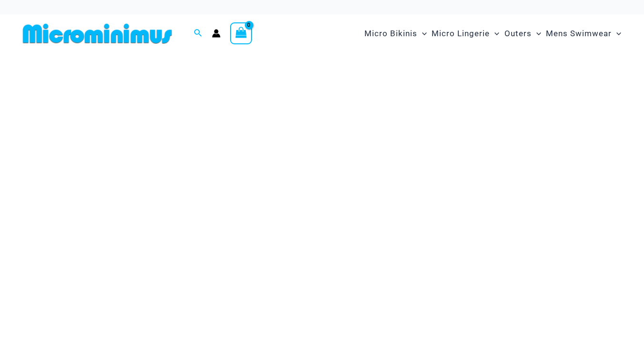 The image size is (644, 364). I want to click on span: Outers, so click(518, 33).